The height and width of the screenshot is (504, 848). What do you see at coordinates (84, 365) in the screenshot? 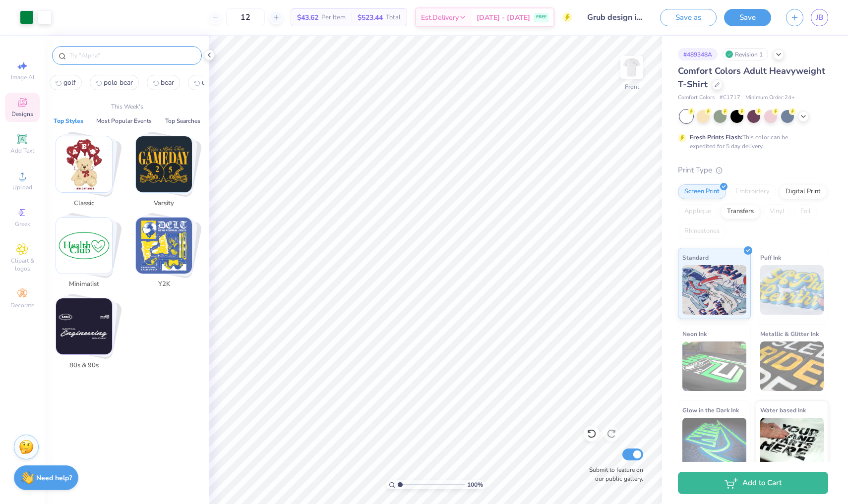
I see `span: 80s & 90s` at bounding box center [84, 365].